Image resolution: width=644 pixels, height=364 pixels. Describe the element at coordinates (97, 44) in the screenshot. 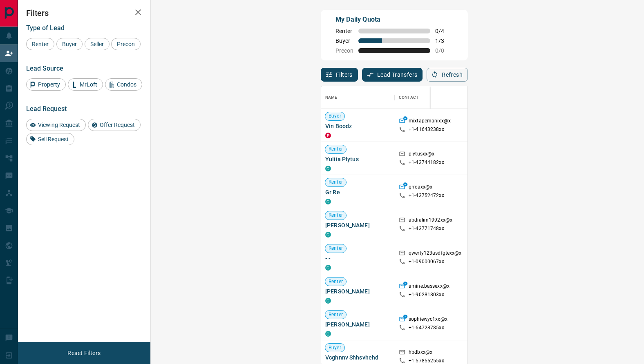

I see `span: Seller` at that location.